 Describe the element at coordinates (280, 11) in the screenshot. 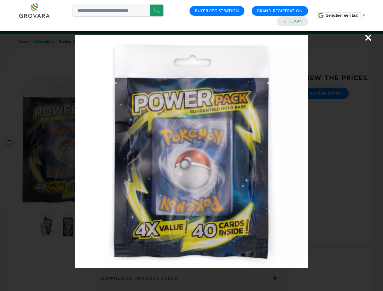

I see `a: Brand Registration` at that location.